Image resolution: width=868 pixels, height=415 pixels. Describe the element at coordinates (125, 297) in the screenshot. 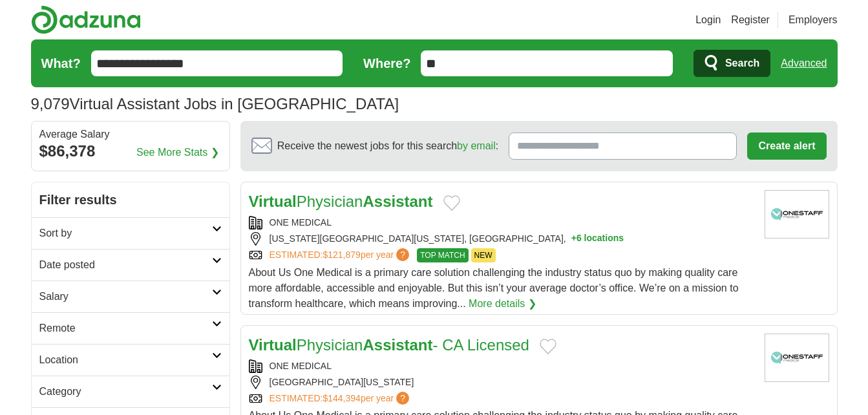

I see `h2: Salary` at that location.